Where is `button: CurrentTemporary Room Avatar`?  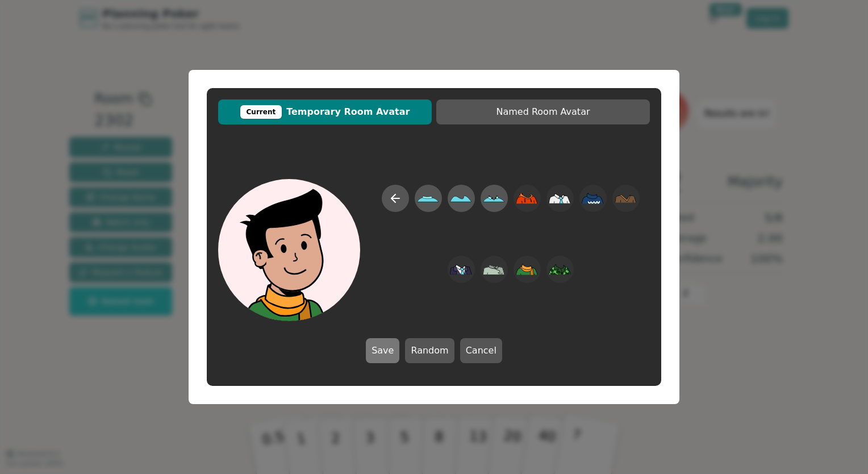 button: CurrentTemporary Room Avatar is located at coordinates (325, 112).